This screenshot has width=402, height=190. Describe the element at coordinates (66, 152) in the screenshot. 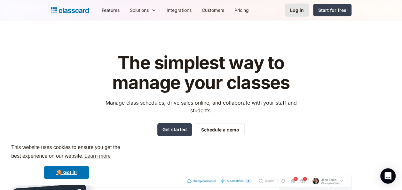

I see `span: This website uses cookies to ensure you get the best experience on our website.` at that location.